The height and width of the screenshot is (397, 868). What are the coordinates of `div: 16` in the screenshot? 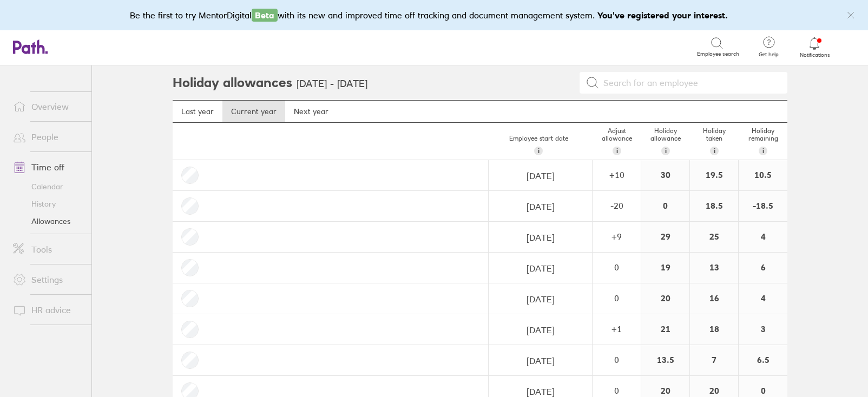 It's located at (714, 299).